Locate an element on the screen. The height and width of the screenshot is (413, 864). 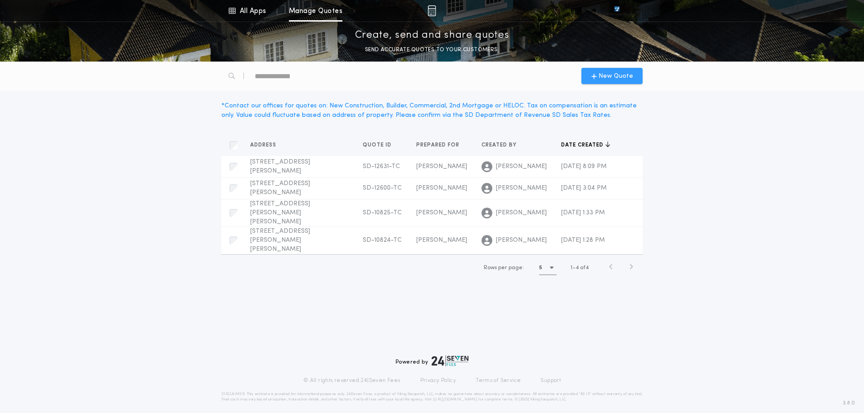
span: 4 is located at coordinates (577, 268).